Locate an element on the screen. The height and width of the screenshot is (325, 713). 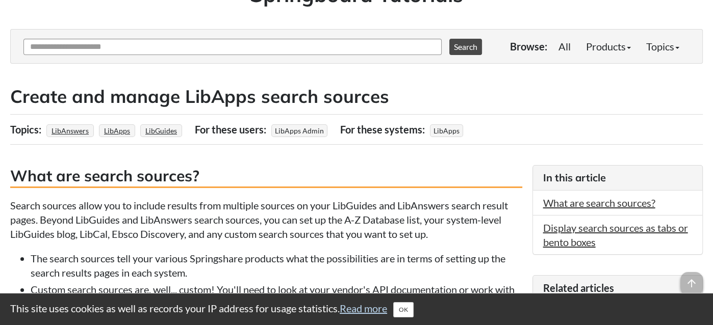
button: Search is located at coordinates (465, 47).